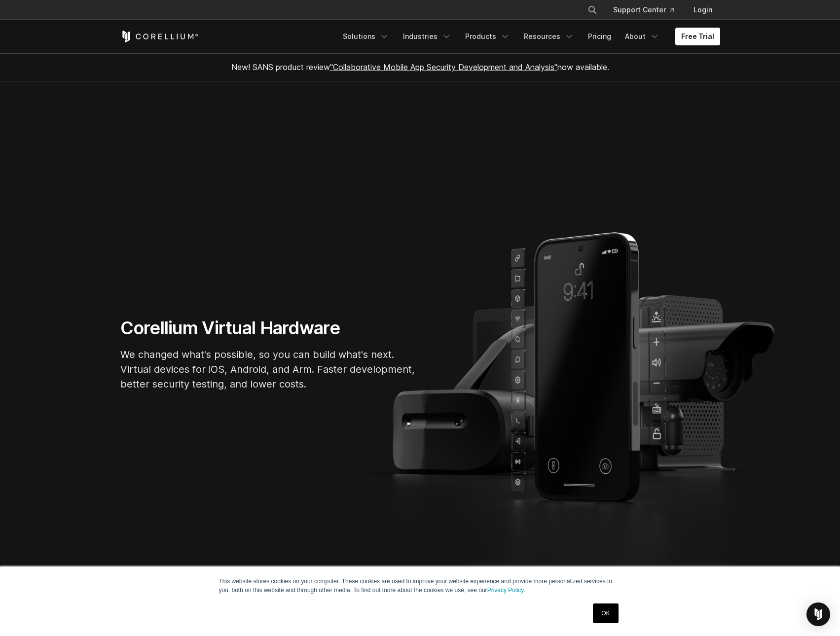 The height and width of the screenshot is (636, 840). I want to click on a: Corellium Home, so click(159, 37).